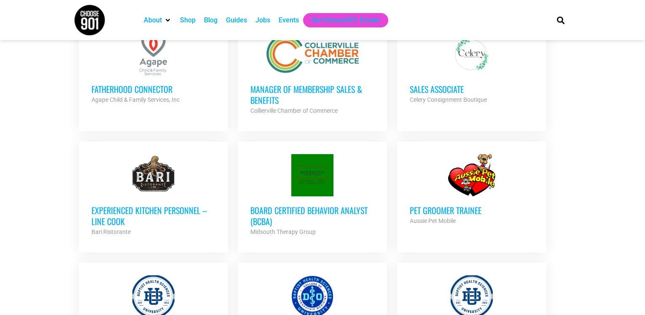 This screenshot has width=645, height=315. I want to click on a: Manager of Membership Sales & Benefits Collierville Chamber of Commerce, so click(313, 74).